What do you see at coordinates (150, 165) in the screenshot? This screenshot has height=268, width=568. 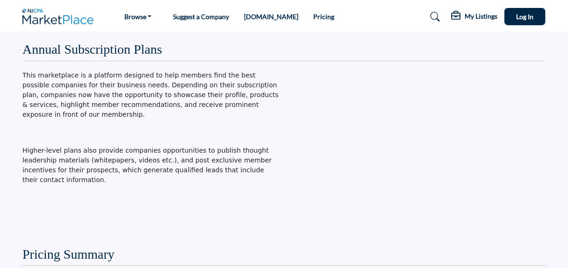 I see `p: Higher-level plans also provide companies opportunities to publish thought leadership materials (...` at bounding box center [150, 165].